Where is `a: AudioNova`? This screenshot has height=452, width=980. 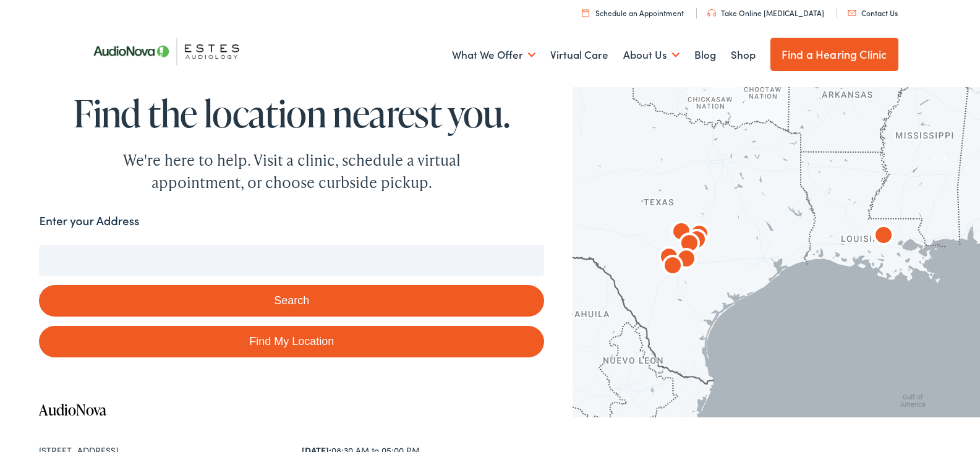
a: AudioNova is located at coordinates (72, 409).